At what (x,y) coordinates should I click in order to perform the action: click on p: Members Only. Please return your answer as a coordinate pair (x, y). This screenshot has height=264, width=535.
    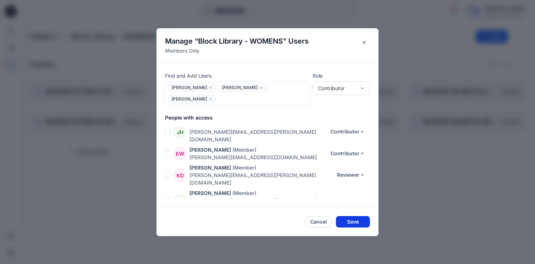
    Looking at the image, I should click on (237, 50).